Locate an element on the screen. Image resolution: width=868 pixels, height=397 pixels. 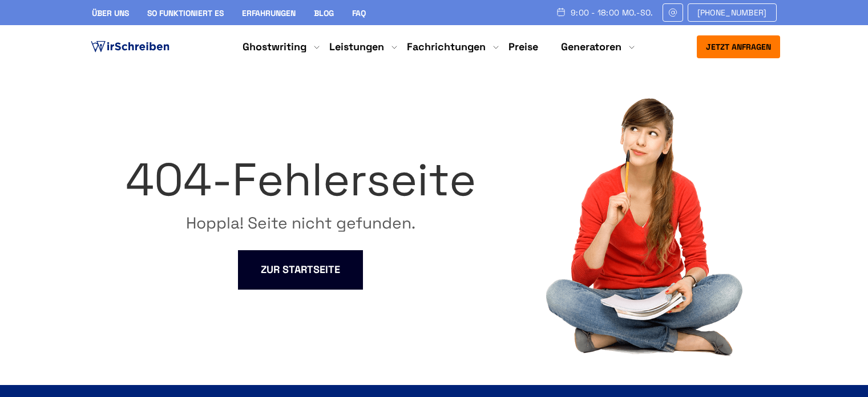
button: Jetzt anfragen is located at coordinates (738, 47).